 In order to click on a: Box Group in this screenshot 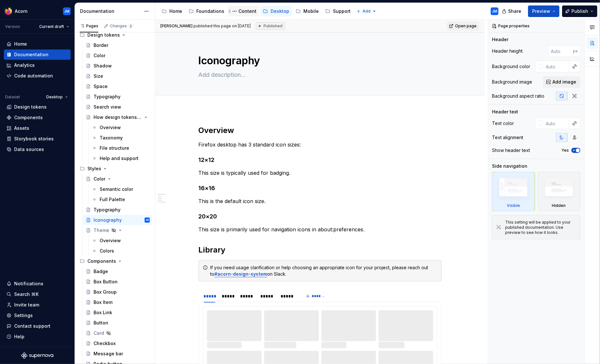, I will do `click(117, 292)`.